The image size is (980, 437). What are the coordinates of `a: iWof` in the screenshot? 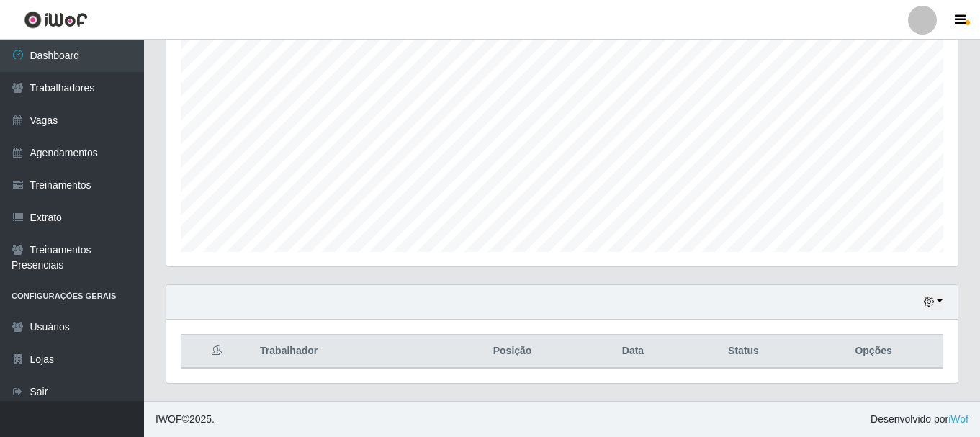 It's located at (958, 419).